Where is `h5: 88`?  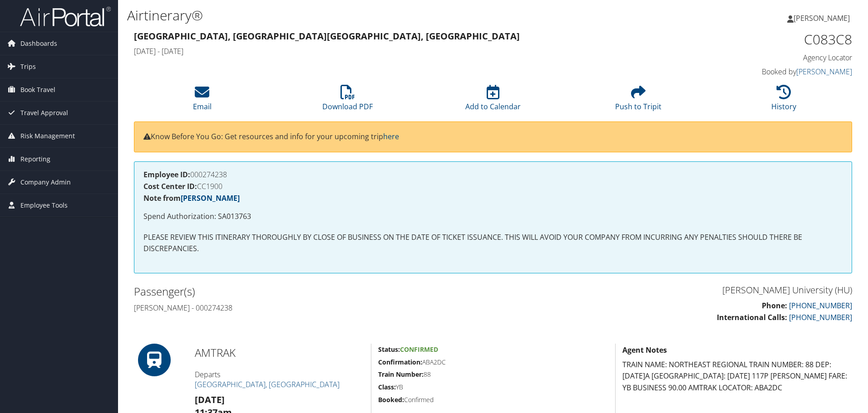
h5: 88 is located at coordinates (493, 375).